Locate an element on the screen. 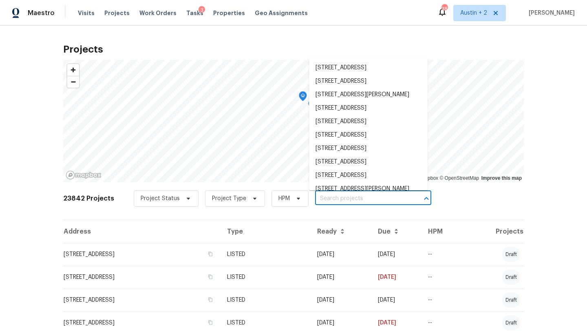 The height and width of the screenshot is (331, 587). span: Project Status is located at coordinates (160, 199).